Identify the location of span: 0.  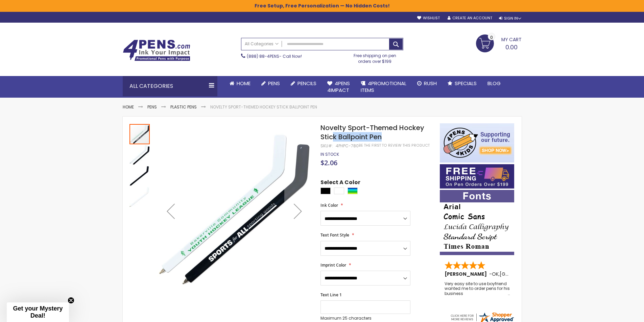
(491, 37).